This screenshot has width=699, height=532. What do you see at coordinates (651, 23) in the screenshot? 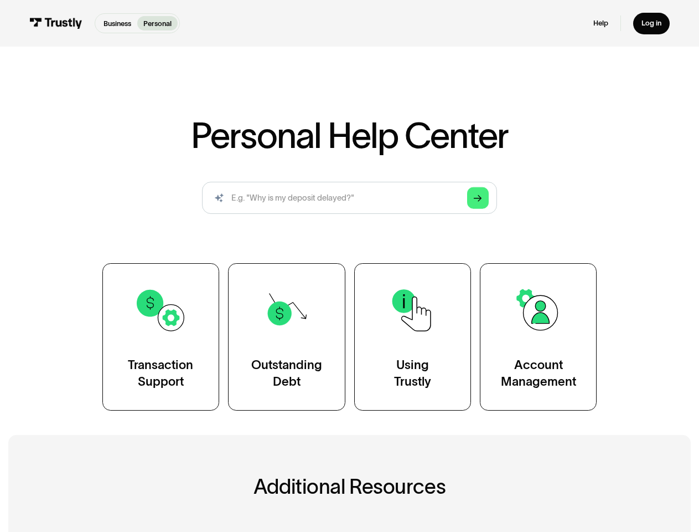
I see `a: Log in` at bounding box center [651, 23].